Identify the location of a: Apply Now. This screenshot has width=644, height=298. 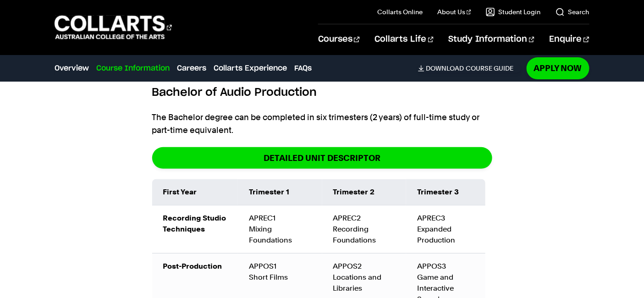
(558, 68).